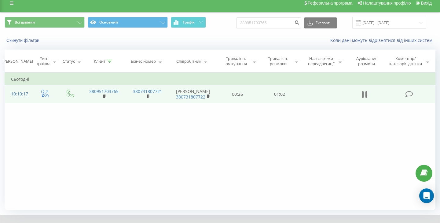 This screenshot has height=223, width=440. Describe the element at coordinates (383, 40) in the screenshot. I see `a: Коли дані можуть відрізнятися вiд інших систем` at that location.